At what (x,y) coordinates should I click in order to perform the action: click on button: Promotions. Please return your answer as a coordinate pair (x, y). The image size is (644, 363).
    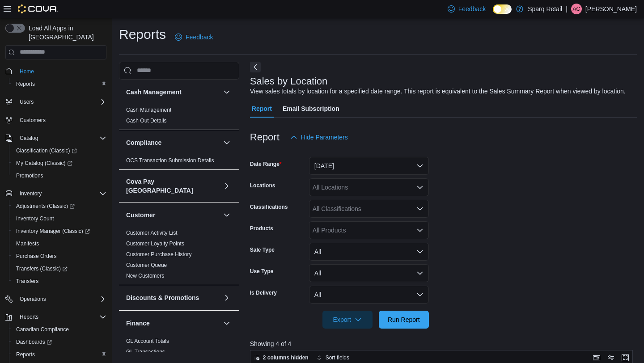
    Looking at the image, I should click on (59, 176).